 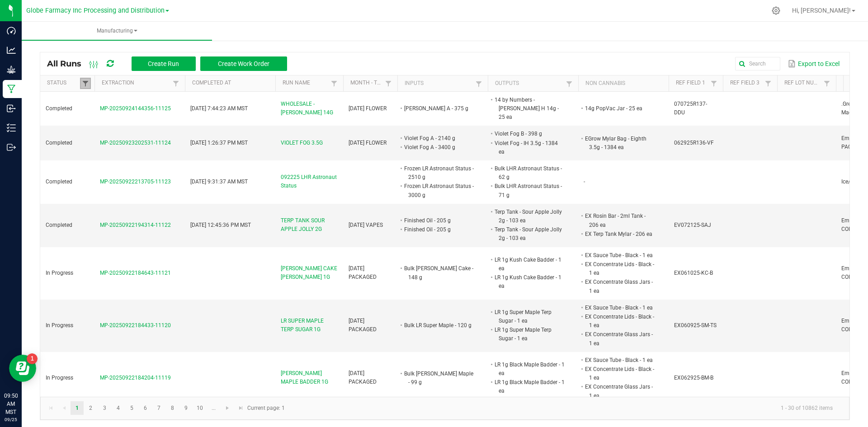 What do you see at coordinates (692, 225) in the screenshot?
I see `span: EV072125-SAJ` at bounding box center [692, 225].